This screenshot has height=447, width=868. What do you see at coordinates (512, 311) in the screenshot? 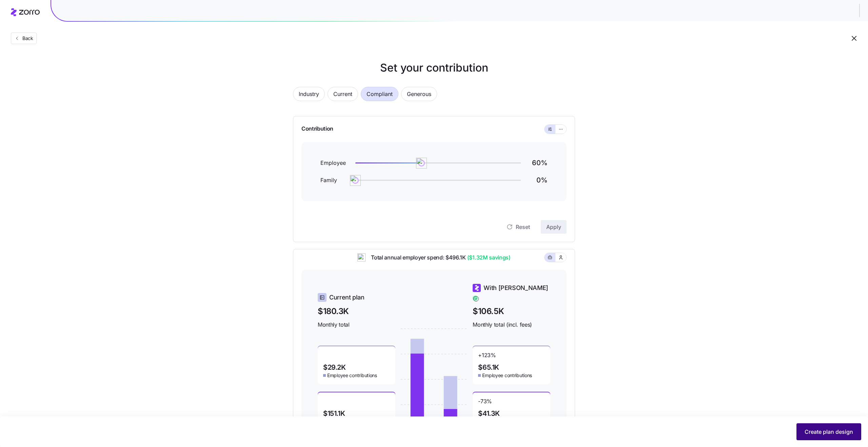
I see `span: $106.5K` at bounding box center [512, 311].